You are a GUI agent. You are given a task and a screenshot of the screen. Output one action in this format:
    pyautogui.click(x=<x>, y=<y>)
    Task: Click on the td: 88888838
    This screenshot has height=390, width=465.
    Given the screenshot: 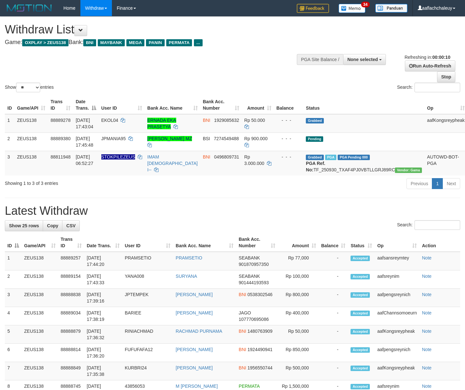 What is the action you would take?
    pyautogui.click(x=71, y=298)
    